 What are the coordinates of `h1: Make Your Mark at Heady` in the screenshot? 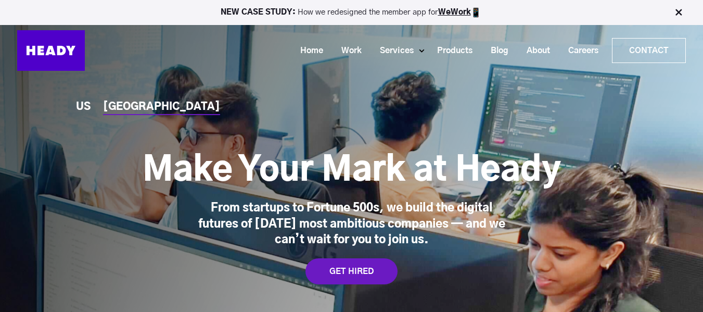 It's located at (352, 171).